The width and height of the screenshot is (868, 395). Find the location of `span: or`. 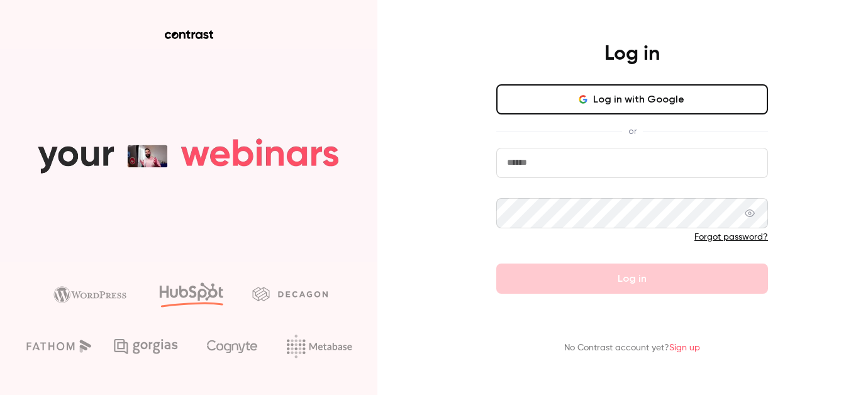

span: or is located at coordinates (632, 131).